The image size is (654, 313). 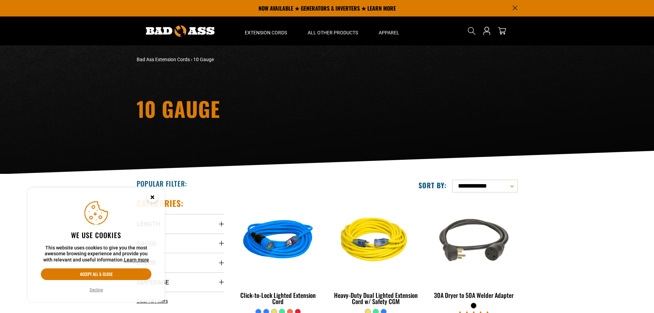 I want to click on h2: Popular Filter:, so click(x=162, y=183).